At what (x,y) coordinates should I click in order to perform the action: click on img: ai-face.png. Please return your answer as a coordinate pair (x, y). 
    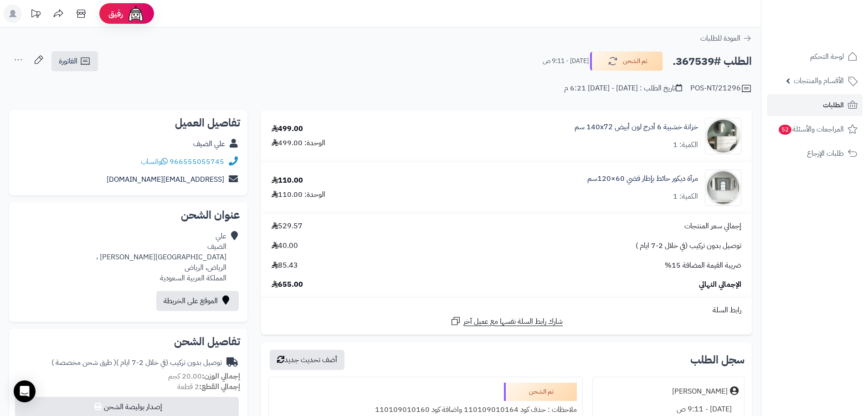
    Looking at the image, I should click on (136, 14).